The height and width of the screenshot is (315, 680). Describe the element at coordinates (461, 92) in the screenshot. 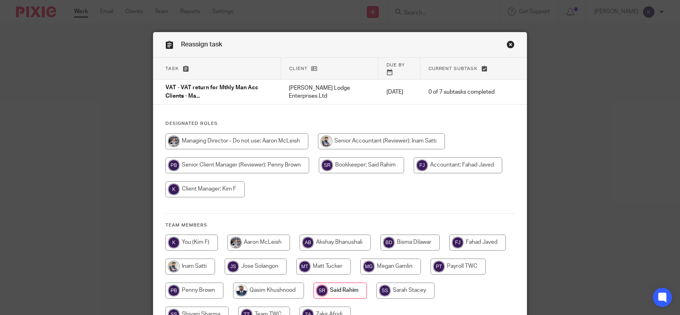

I see `td: 0 of 7 subtasks completed` at that location.